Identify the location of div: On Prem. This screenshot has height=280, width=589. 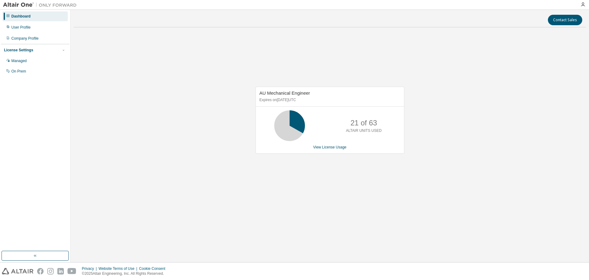
(19, 71).